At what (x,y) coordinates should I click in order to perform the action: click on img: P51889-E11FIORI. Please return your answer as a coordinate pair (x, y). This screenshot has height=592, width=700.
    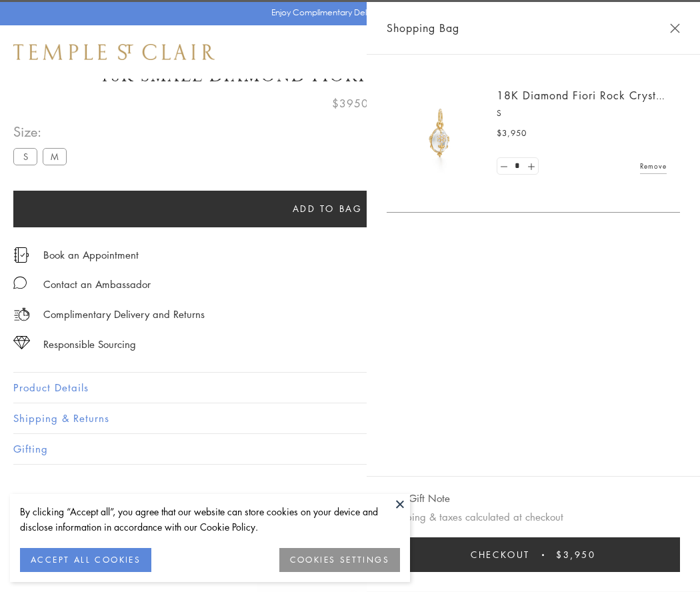
    Looking at the image, I should click on (440, 133).